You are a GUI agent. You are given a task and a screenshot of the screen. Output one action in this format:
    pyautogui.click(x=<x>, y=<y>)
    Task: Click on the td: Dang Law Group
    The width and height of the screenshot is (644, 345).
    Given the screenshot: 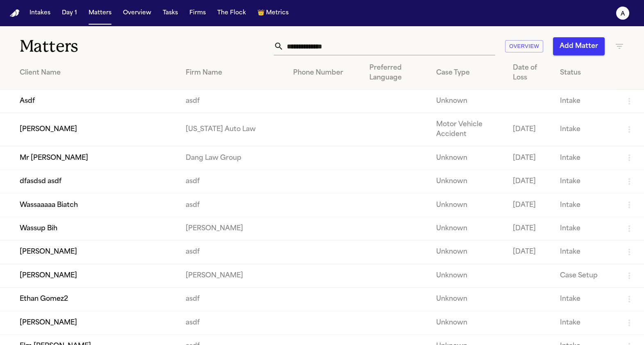 What is the action you would take?
    pyautogui.click(x=233, y=158)
    